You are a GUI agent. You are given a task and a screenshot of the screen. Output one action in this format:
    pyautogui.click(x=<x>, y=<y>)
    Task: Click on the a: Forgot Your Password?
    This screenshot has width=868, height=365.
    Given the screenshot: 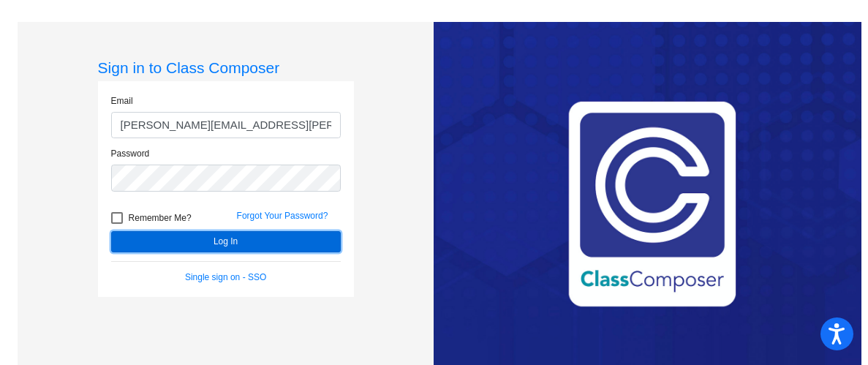 What is the action you would take?
    pyautogui.click(x=282, y=216)
    